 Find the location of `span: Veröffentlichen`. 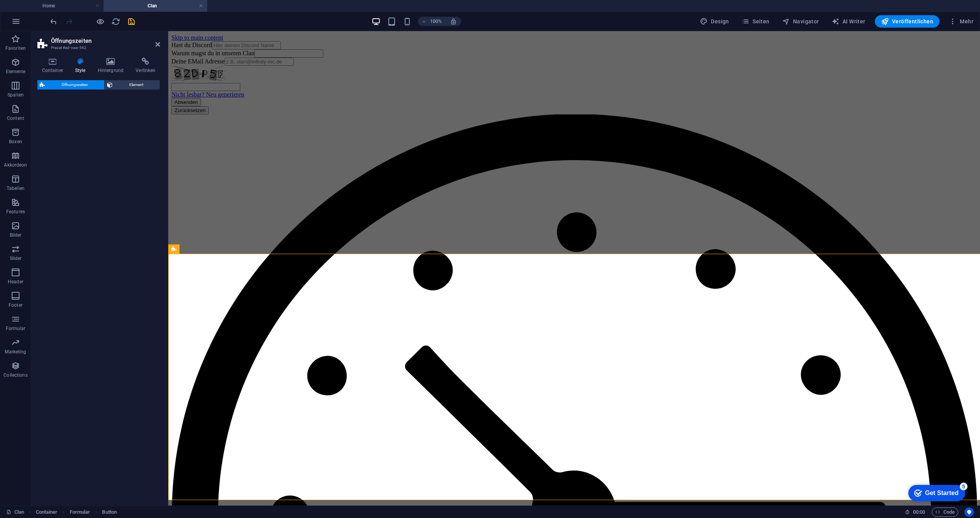

span: Veröffentlichen is located at coordinates (907, 22).